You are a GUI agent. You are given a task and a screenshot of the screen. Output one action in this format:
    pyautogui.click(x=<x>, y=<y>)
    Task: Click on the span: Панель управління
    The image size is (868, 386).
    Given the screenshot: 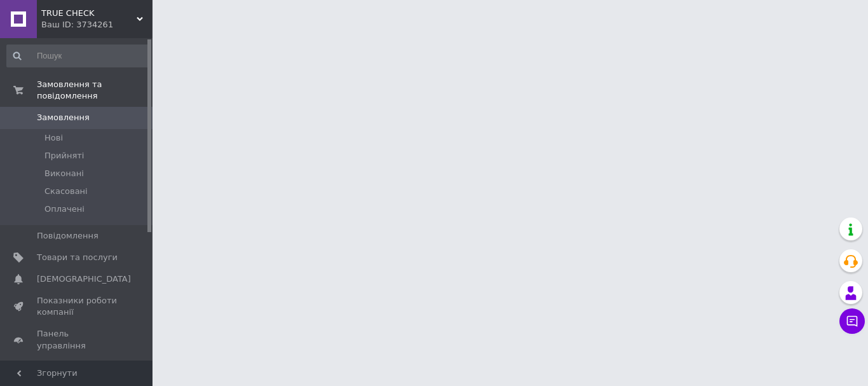 What is the action you would take?
    pyautogui.click(x=77, y=340)
    